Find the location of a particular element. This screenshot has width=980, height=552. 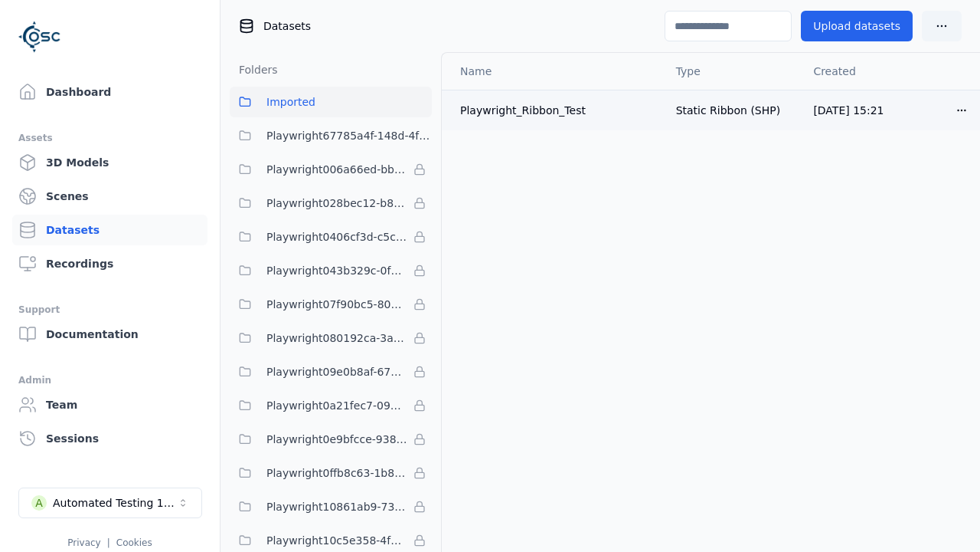

th: Type is located at coordinates (733, 71).